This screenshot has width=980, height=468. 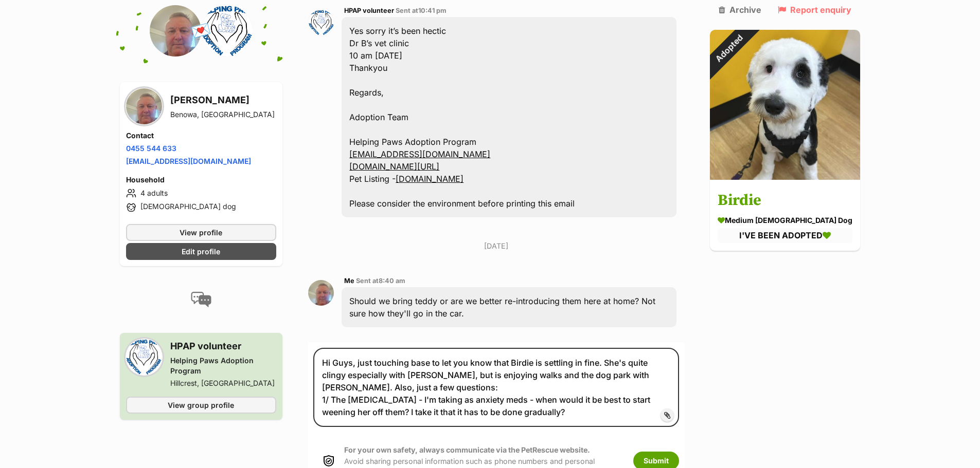 I want to click on strong: For your own safety, always communicate via the PetRescue website., so click(x=467, y=449).